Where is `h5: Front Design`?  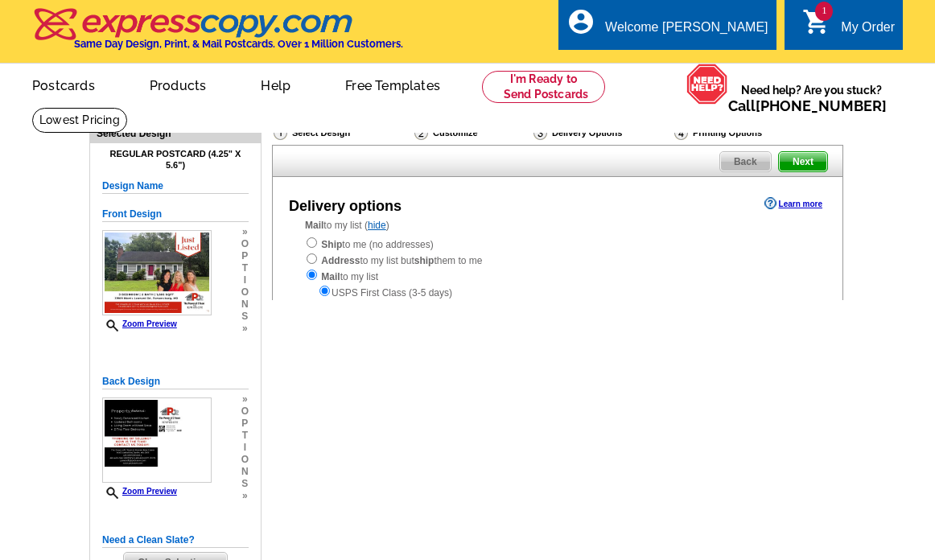 h5: Front Design is located at coordinates (175, 214).